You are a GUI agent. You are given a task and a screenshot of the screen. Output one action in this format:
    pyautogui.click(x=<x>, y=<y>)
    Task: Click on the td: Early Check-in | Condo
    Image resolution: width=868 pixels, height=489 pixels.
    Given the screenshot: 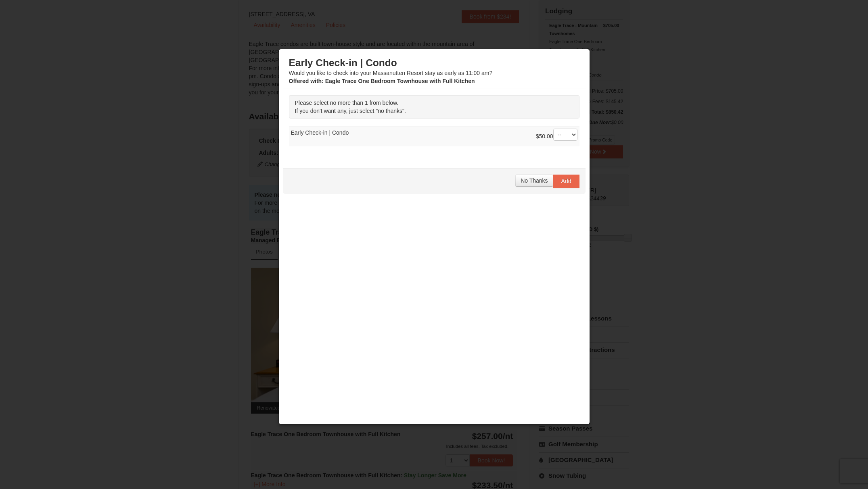 What is the action you would take?
    pyautogui.click(x=434, y=137)
    